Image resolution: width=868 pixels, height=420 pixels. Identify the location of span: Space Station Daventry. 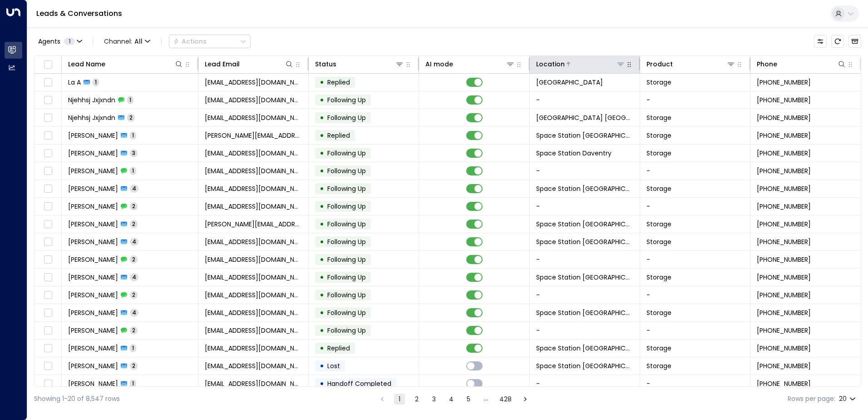
(574, 153).